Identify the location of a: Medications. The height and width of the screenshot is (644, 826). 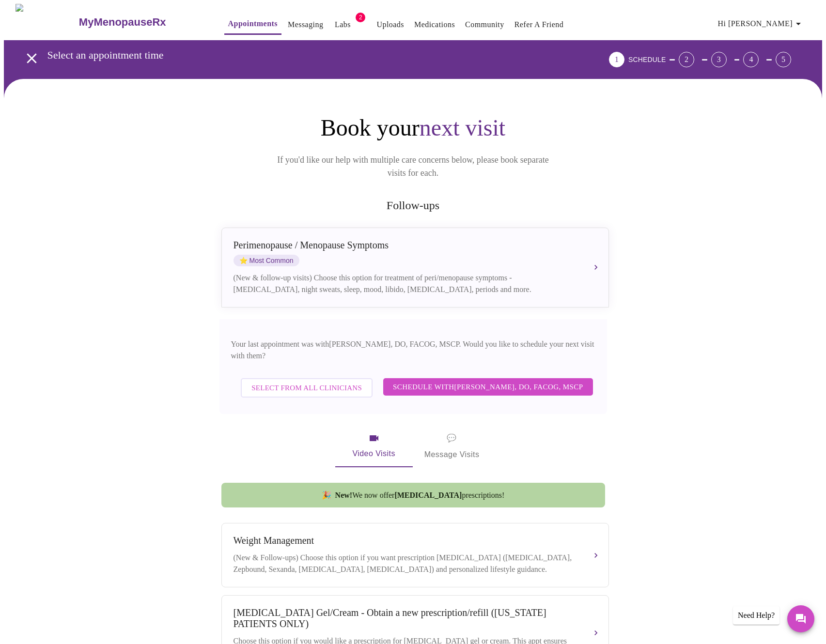
(434, 24).